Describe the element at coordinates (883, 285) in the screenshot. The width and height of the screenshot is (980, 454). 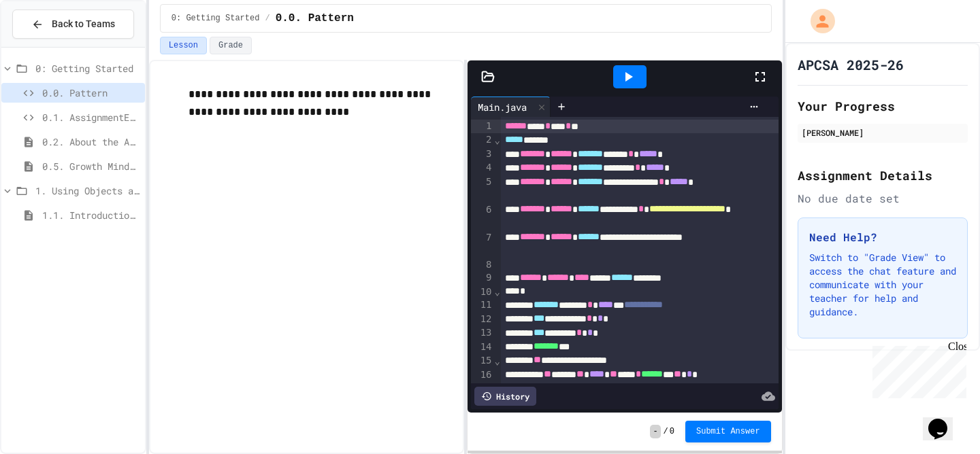
I see `p: Switch to "Grade View" to access the chat feature and communicate with your teacher for help and ...` at that location.